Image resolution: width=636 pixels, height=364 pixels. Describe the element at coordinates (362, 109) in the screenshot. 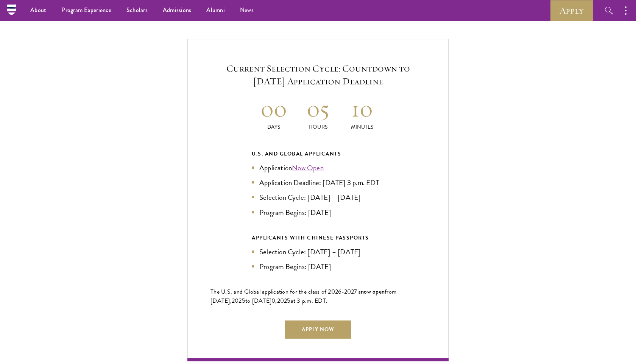

I see `h2: 10` at that location.